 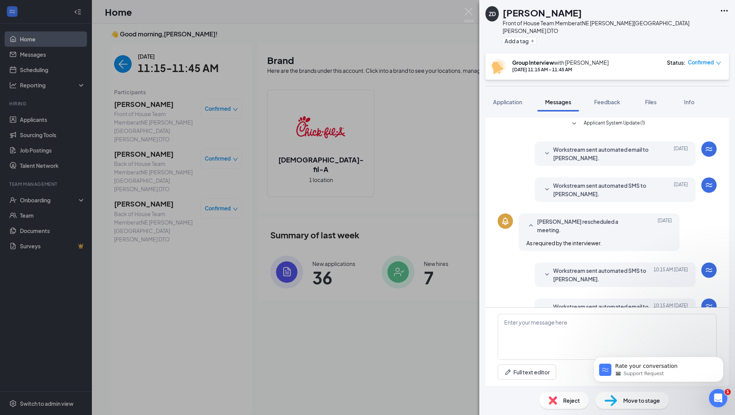 I want to click on div: Status :, so click(x=676, y=62).